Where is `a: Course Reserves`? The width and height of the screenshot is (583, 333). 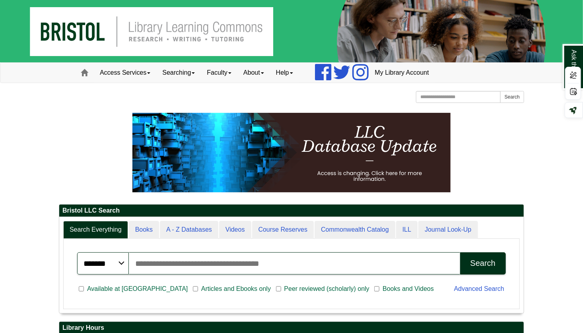 a: Course Reserves is located at coordinates (283, 230).